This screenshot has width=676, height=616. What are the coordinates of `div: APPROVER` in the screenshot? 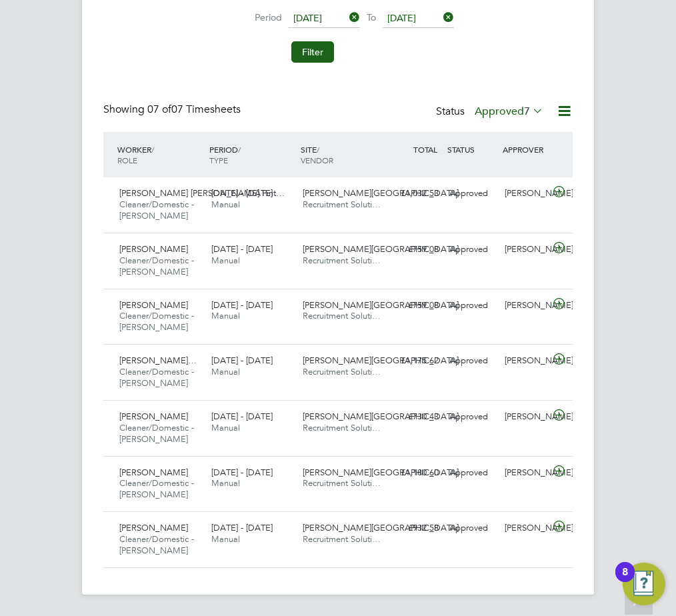 It's located at (526, 150).